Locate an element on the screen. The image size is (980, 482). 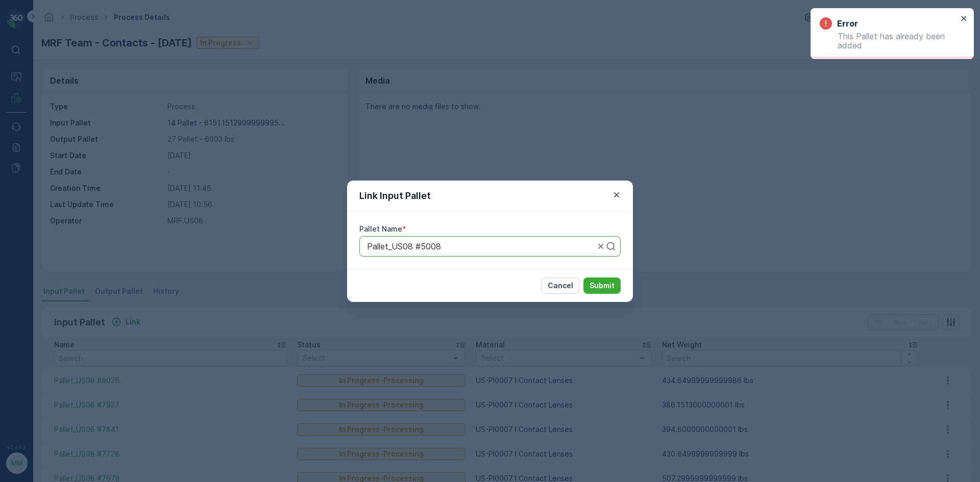
p: This Pallet has already been added is located at coordinates (889, 41).